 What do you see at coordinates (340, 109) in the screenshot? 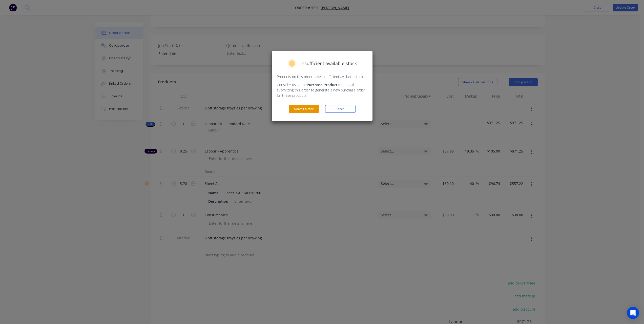
I see `button: Cancel` at bounding box center [340, 109].